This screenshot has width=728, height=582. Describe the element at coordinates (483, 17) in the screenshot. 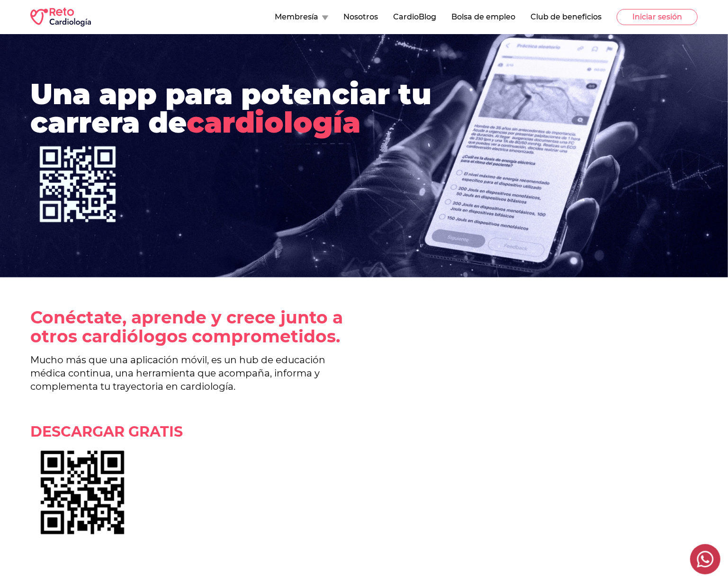

I see `button: Bolsa de empleo` at that location.